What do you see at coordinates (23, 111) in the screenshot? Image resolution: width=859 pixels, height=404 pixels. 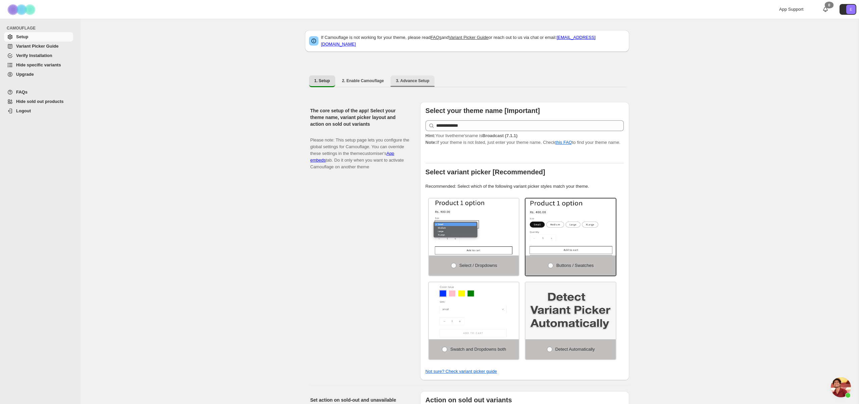 I see `span: Logout` at bounding box center [23, 111].